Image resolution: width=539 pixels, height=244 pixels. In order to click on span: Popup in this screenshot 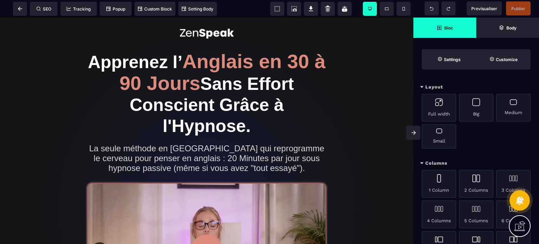, I will do `click(116, 9)`.